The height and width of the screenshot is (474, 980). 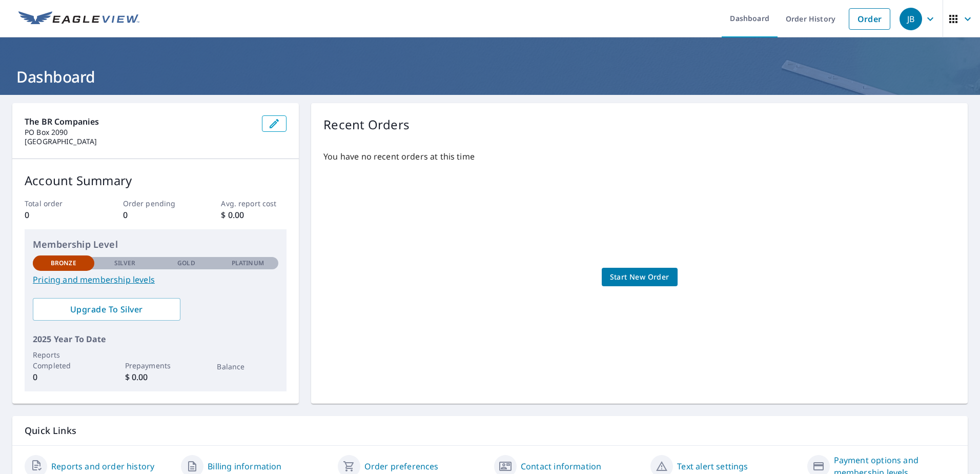 What do you see at coordinates (490, 430) in the screenshot?
I see `p: Quick Links` at bounding box center [490, 430].